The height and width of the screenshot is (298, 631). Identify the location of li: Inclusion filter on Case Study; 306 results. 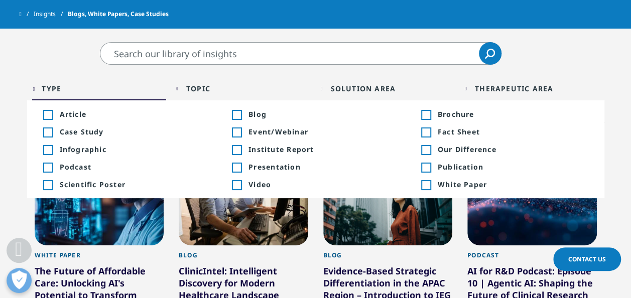
(127, 132).